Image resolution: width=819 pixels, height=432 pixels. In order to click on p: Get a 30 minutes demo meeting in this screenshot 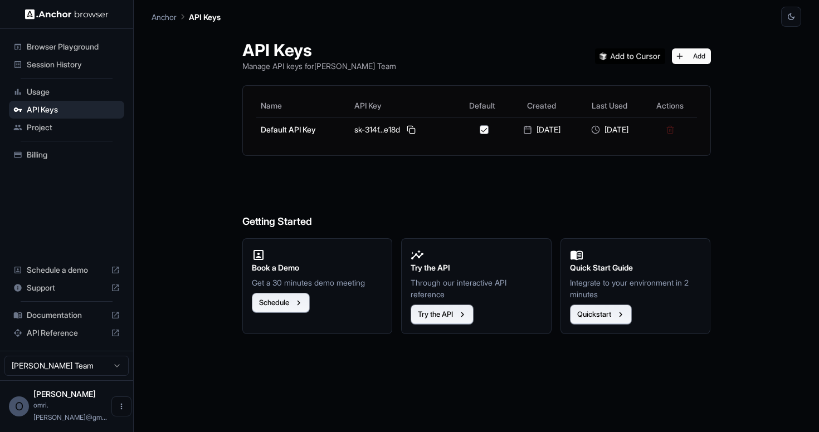, I will do `click(317, 282)`.